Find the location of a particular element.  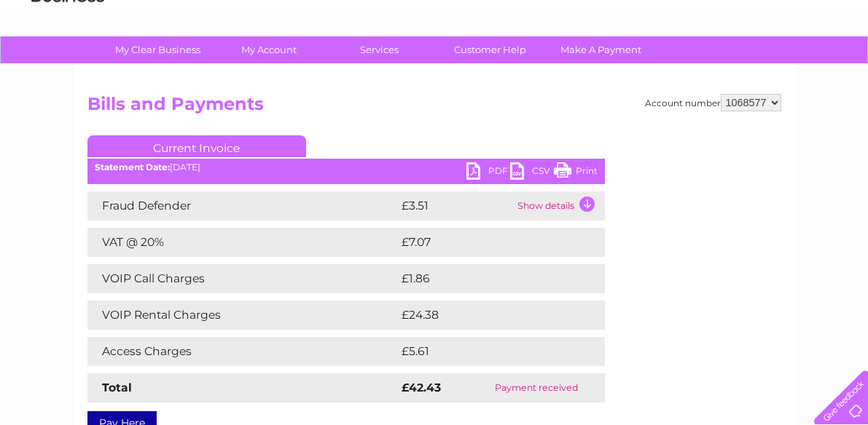

h2: Bills and Payments is located at coordinates (434, 108).